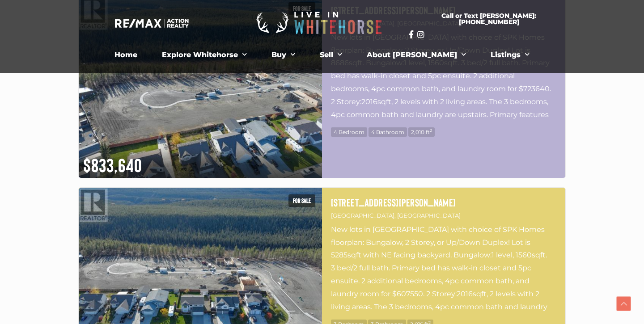 This screenshot has height=324, width=644. I want to click on a: Listings, so click(510, 55).